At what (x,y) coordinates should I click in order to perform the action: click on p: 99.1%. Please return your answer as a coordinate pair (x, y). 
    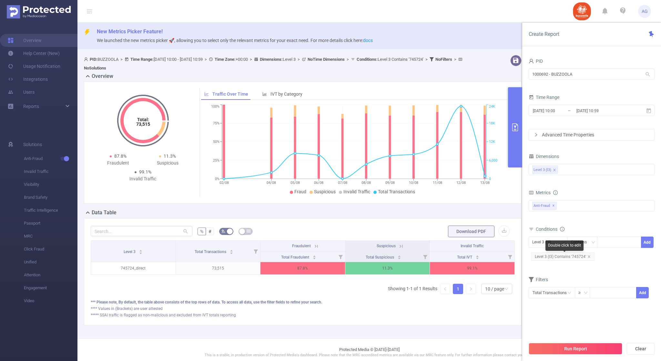
    Looking at the image, I should click on (472, 268).